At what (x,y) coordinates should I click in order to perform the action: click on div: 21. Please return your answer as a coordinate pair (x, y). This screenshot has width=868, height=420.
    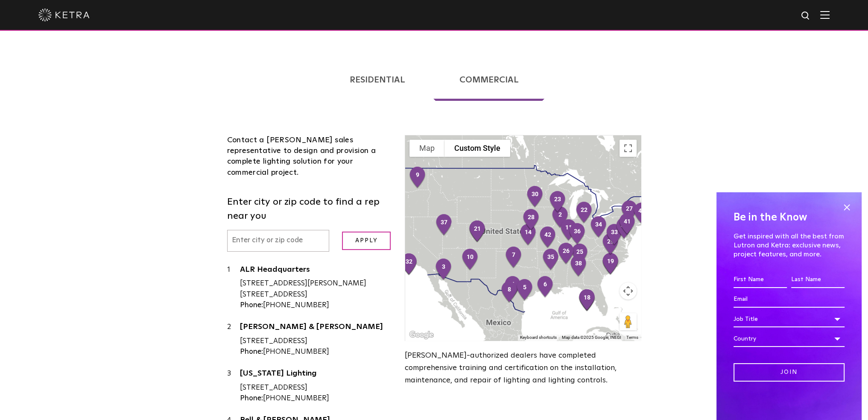
    Looking at the image, I should click on (478, 231).